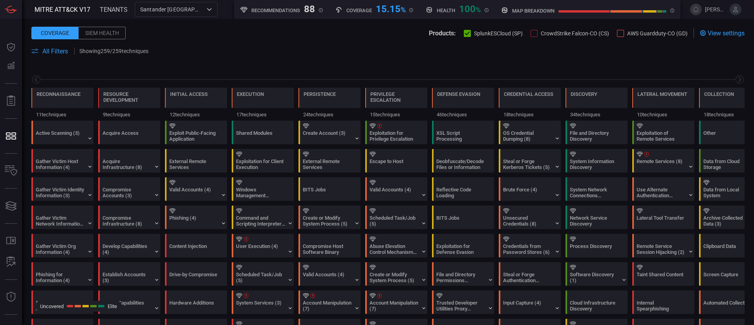 The width and height of the screenshot is (754, 325). What do you see at coordinates (127, 192) in the screenshot?
I see `div: Compromise Accounts (3)` at bounding box center [127, 192].